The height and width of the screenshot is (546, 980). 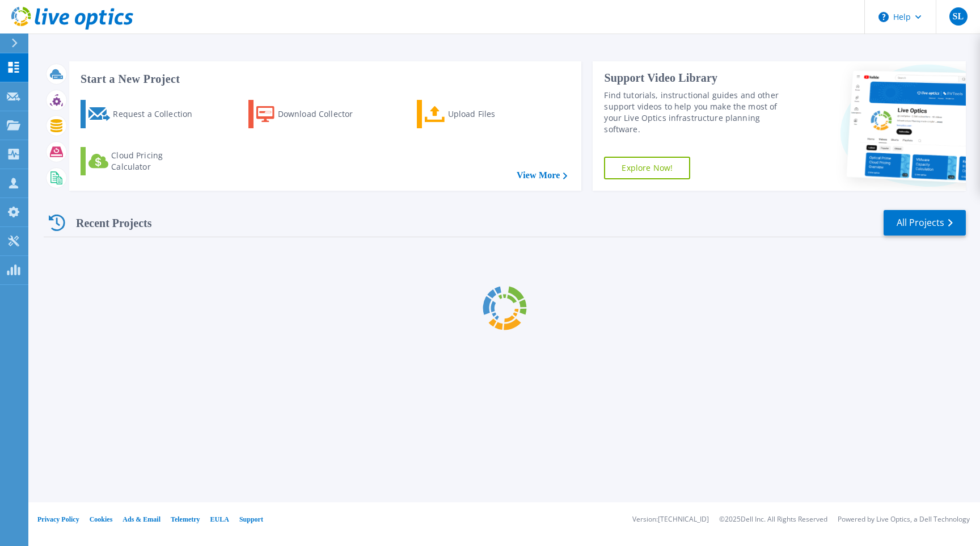 What do you see at coordinates (542, 175) in the screenshot?
I see `a: View More` at bounding box center [542, 175].